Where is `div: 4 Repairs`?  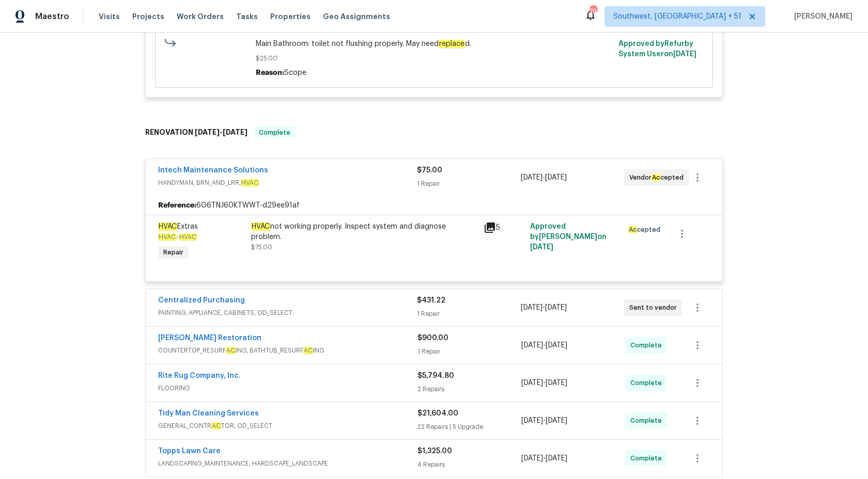 div: 4 Repairs is located at coordinates (469, 465).